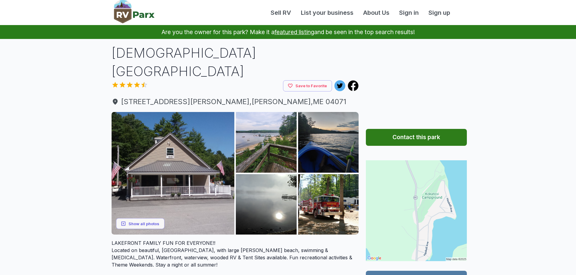 Image resolution: width=576 pixels, height=275 pixels. Describe the element at coordinates (281, 13) in the screenshot. I see `a: Sell RV` at that location.